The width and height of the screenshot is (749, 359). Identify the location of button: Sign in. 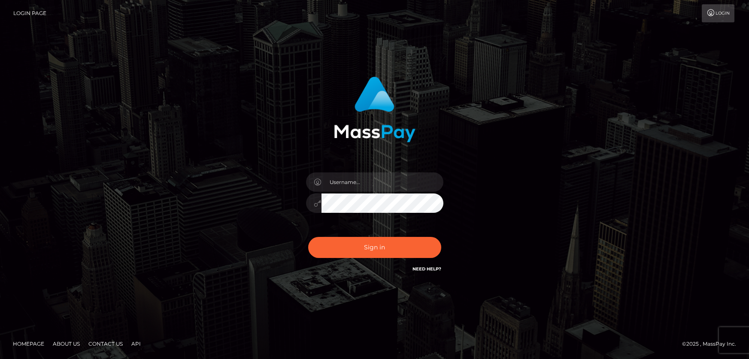
(375, 247).